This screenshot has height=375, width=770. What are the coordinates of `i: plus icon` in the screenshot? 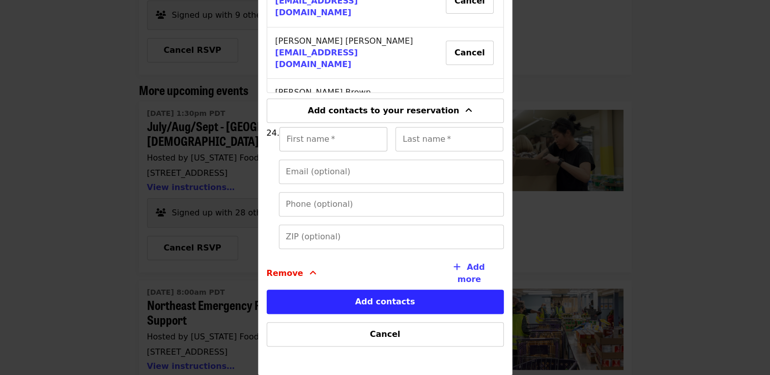 It's located at (457, 267).